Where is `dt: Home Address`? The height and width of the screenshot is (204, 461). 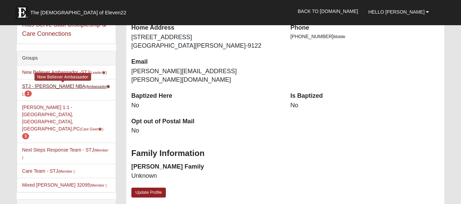
dt: Home Address is located at coordinates (206, 28).